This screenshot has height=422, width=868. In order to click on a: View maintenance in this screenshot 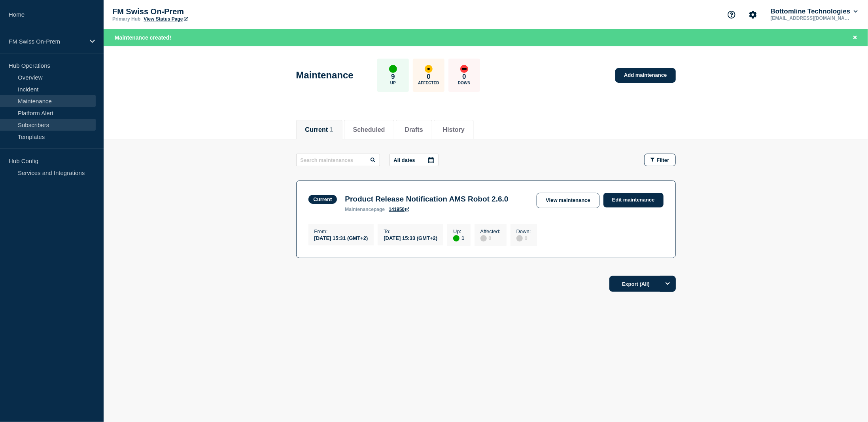, I will do `click(568, 201)`.